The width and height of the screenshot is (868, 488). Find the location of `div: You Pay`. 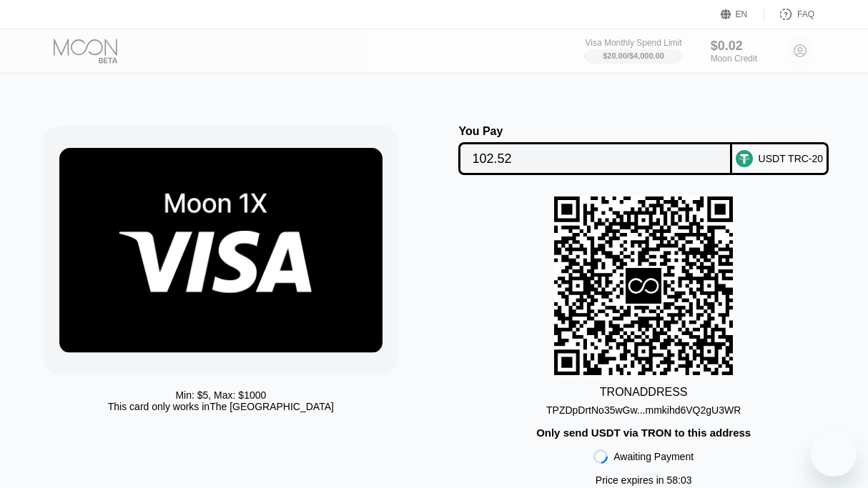

div: You Pay is located at coordinates (594, 131).